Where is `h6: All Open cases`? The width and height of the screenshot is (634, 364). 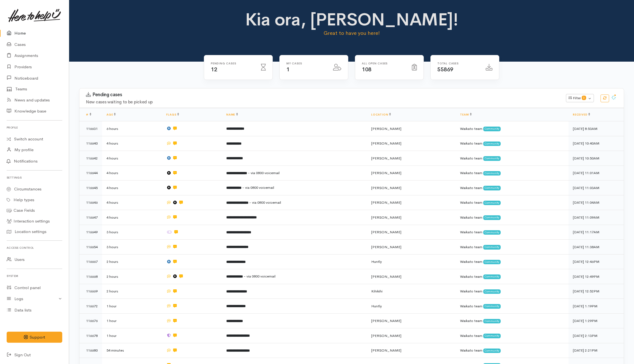
h6: All Open cases is located at coordinates (383, 63).